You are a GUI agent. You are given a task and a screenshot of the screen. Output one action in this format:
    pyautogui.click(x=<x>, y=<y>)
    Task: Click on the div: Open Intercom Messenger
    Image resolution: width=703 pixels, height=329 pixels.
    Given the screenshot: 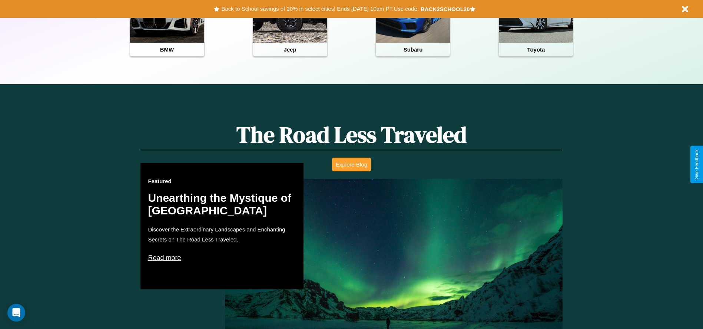 What is the action you would take?
    pyautogui.click(x=16, y=312)
    